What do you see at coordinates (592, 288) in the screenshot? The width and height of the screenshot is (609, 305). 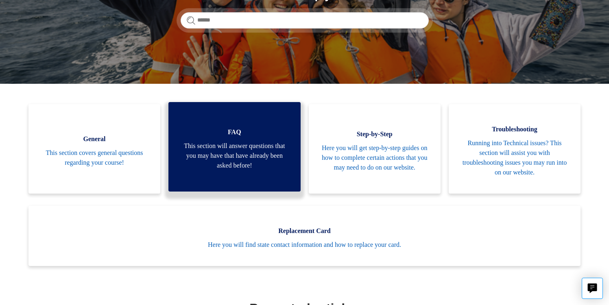 I see `div: Live chat` at bounding box center [592, 288].